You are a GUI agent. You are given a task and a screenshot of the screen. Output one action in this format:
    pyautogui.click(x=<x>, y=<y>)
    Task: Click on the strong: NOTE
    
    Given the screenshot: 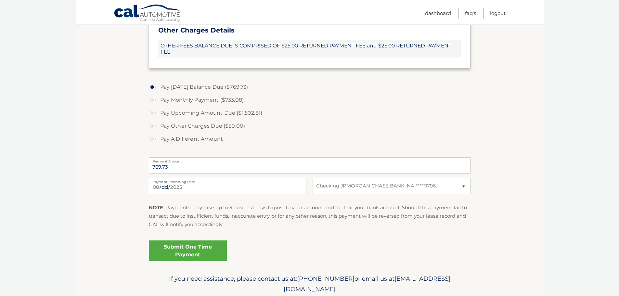 What is the action you would take?
    pyautogui.click(x=156, y=207)
    